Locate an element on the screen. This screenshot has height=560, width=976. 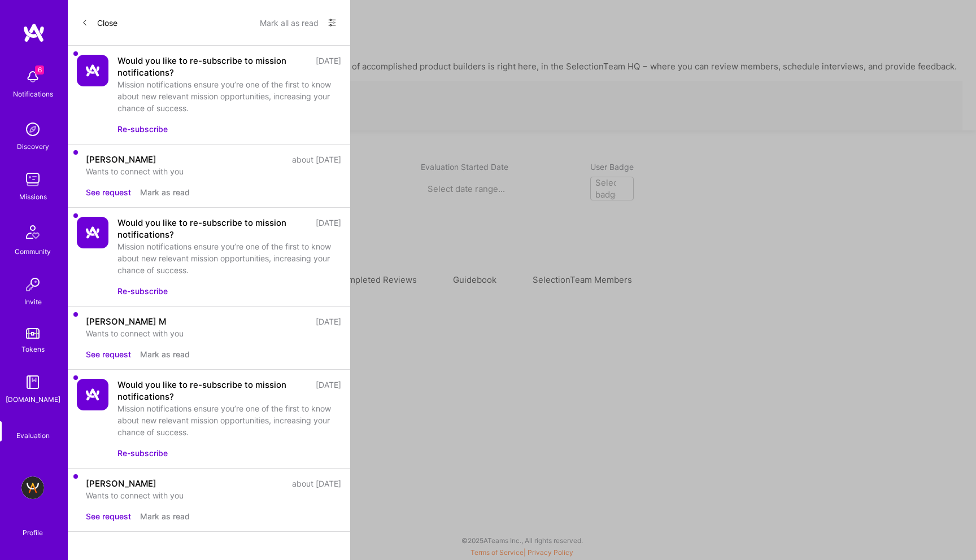
i: icon SelectionTeam is located at coordinates (33, 425).